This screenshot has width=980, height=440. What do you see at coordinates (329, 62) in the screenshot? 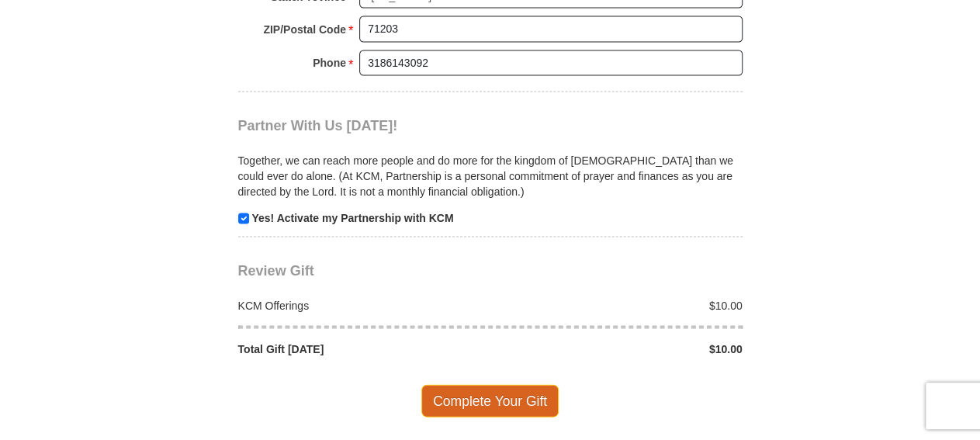
I see `strong: Phone` at bounding box center [329, 62].